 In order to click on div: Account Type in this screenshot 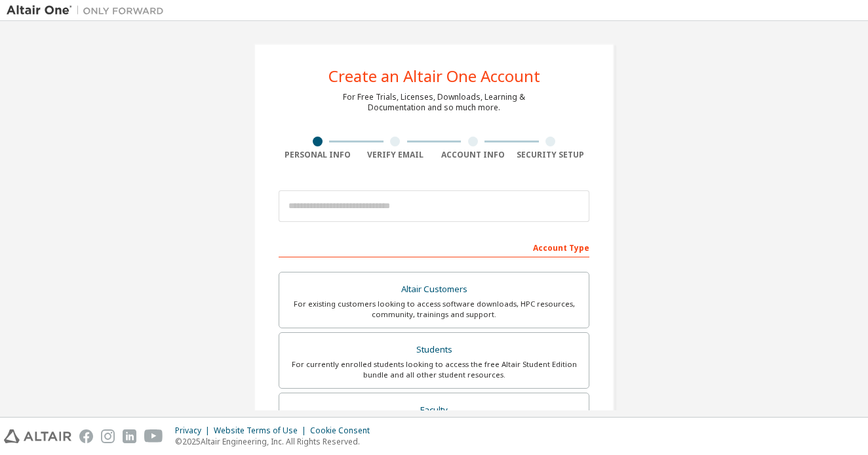, I will do `click(434, 247)`.